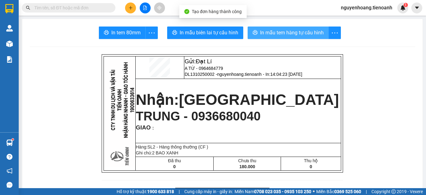  What do you see at coordinates (417, 8) in the screenshot?
I see `span: caret-down` at bounding box center [417, 8].